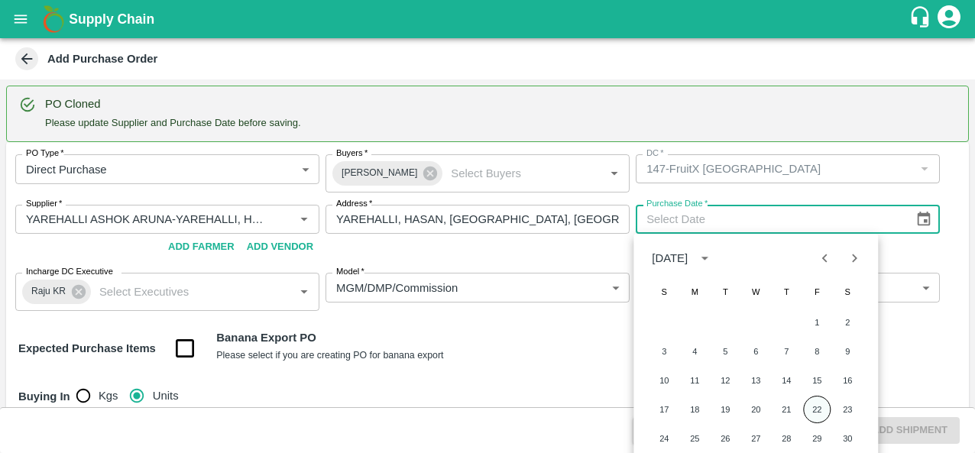 The image size is (975, 453). What do you see at coordinates (786, 410) in the screenshot?
I see `button: 21` at bounding box center [786, 410].